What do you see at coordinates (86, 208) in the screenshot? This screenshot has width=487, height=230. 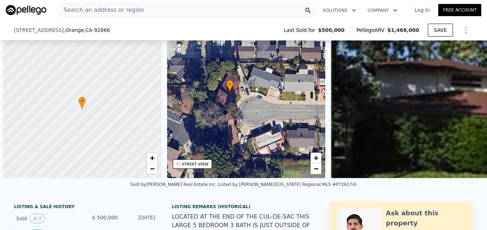 I see `div: LISTING & SALE HISTORY` at bounding box center [86, 208].